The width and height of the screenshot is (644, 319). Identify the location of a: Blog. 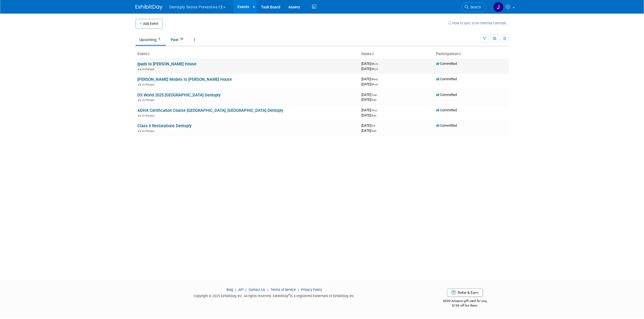
(229, 289).